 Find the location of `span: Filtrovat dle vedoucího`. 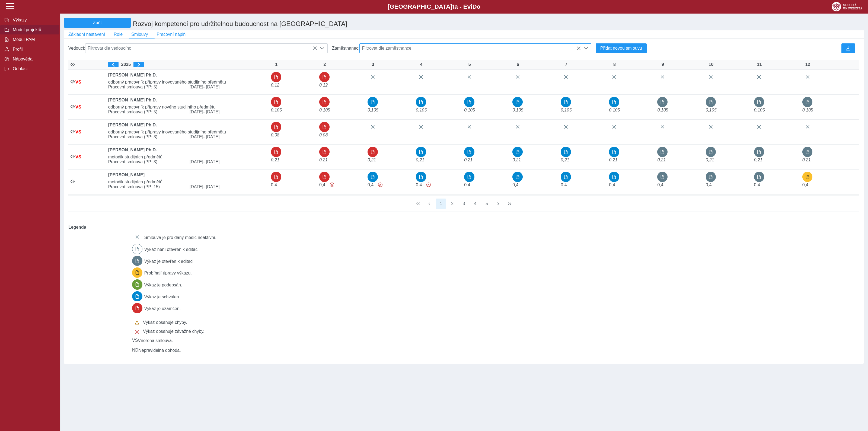

span: Filtrovat dle vedoucího is located at coordinates (201, 48).